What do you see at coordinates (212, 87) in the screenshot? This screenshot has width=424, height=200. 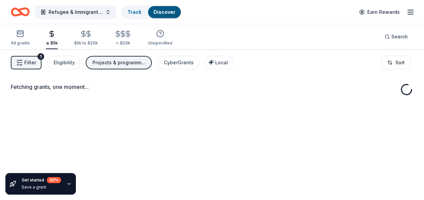 I see `div: Fetching grants, one moment...` at bounding box center [212, 87].